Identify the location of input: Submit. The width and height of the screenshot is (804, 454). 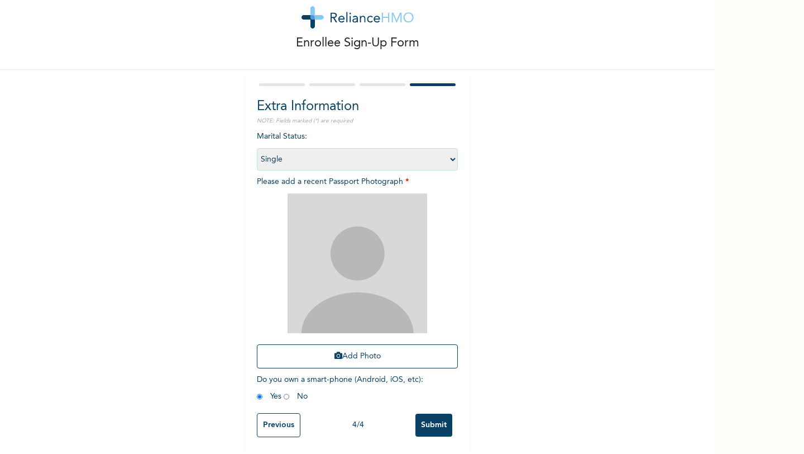
(434, 425).